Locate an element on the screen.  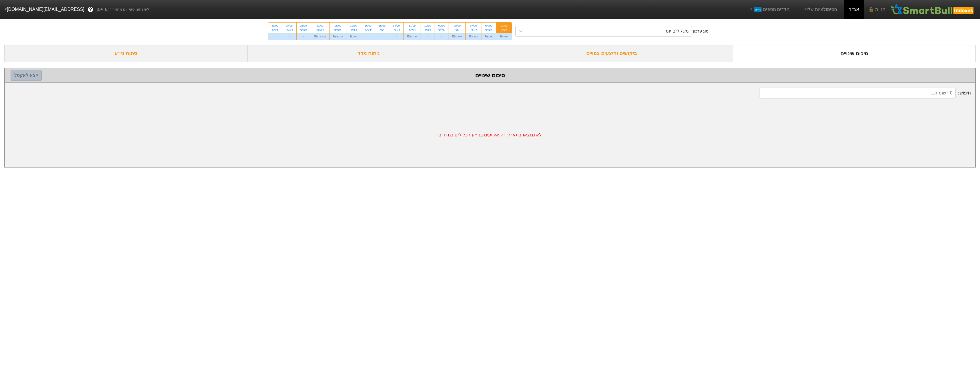
div: 08/09 is located at coordinates (457, 26).